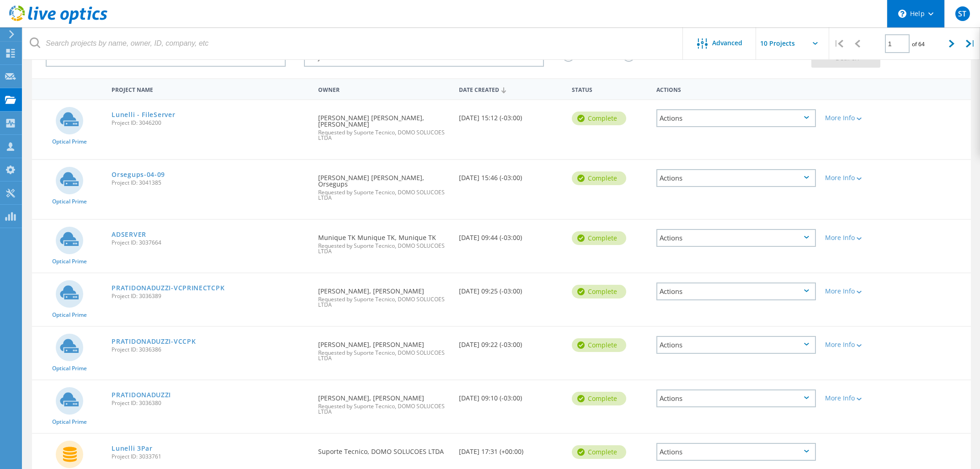 This screenshot has height=469, width=980. I want to click on span: Project ID: 3041385, so click(210, 183).